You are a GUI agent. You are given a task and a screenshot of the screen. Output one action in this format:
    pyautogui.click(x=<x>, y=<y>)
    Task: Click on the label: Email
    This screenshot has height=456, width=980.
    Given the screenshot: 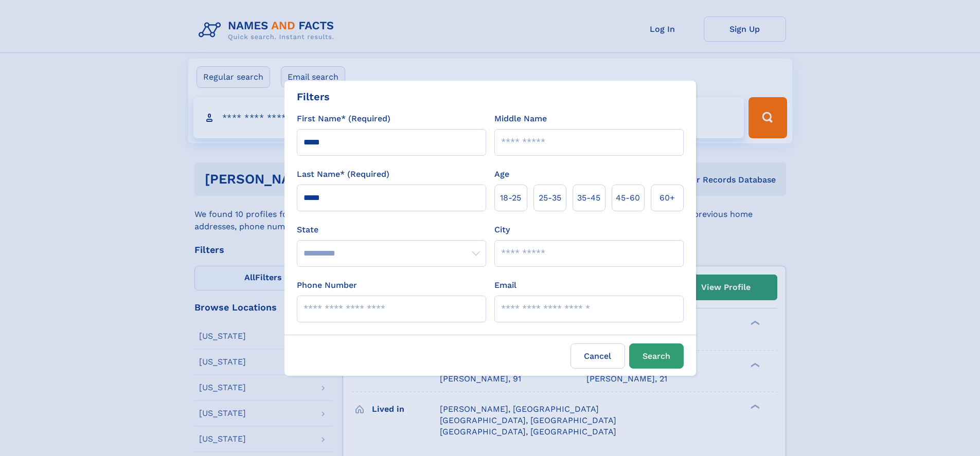 What is the action you would take?
    pyautogui.click(x=505, y=285)
    